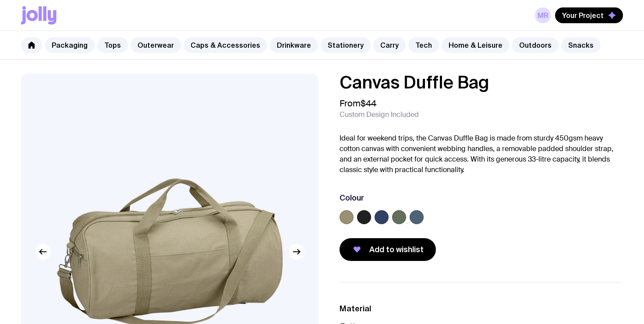 Image resolution: width=644 pixels, height=324 pixels. What do you see at coordinates (368, 103) in the screenshot?
I see `span: $44` at bounding box center [368, 103].